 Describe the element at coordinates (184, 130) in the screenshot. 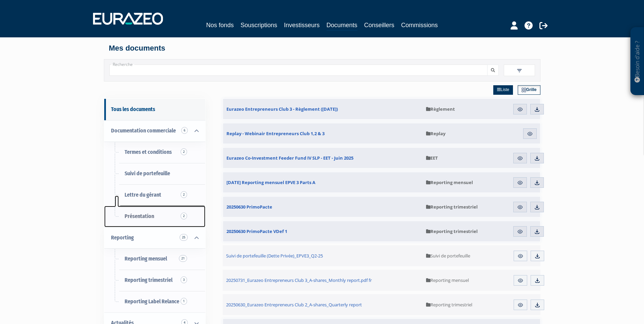

I see `span: 6` at that location.